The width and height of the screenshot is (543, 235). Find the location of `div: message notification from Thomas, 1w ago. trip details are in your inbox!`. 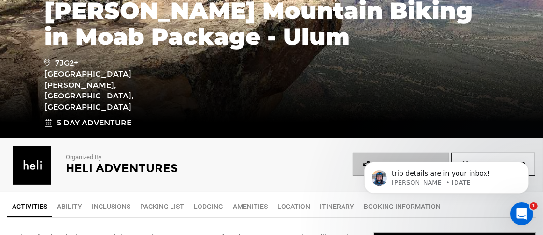

div: message notification from Thomas, 1w ago. trip details are in your inbox! is located at coordinates (97, 36).